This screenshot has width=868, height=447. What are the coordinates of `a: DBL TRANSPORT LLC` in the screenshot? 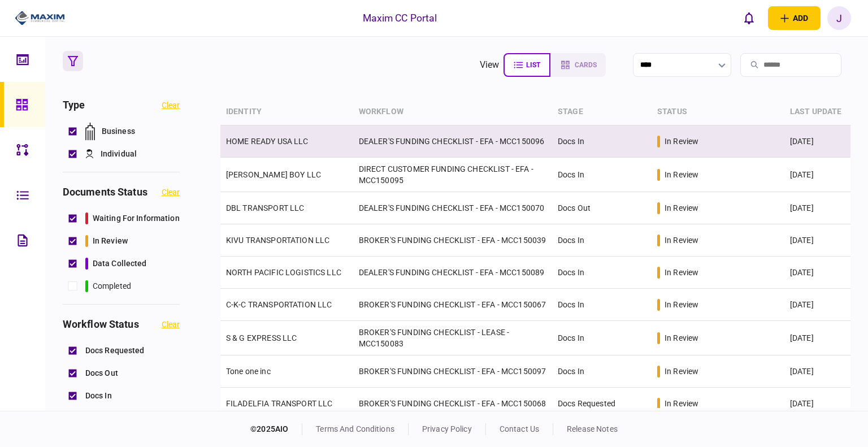 It's located at (265, 208).